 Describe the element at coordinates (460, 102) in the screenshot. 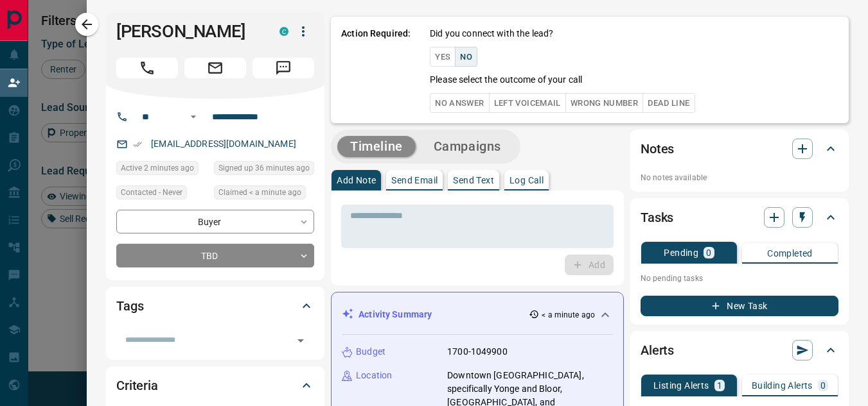

I see `button: No Answer` at that location.